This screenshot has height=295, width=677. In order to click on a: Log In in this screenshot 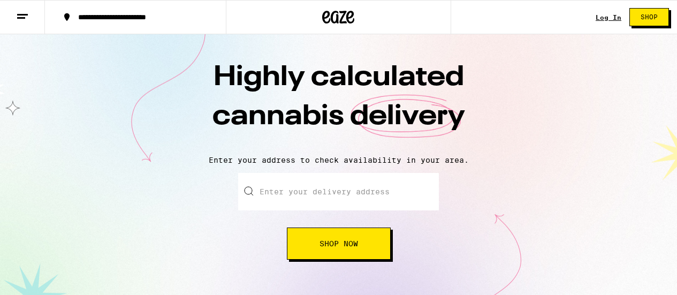, I will do `click(609, 17)`.